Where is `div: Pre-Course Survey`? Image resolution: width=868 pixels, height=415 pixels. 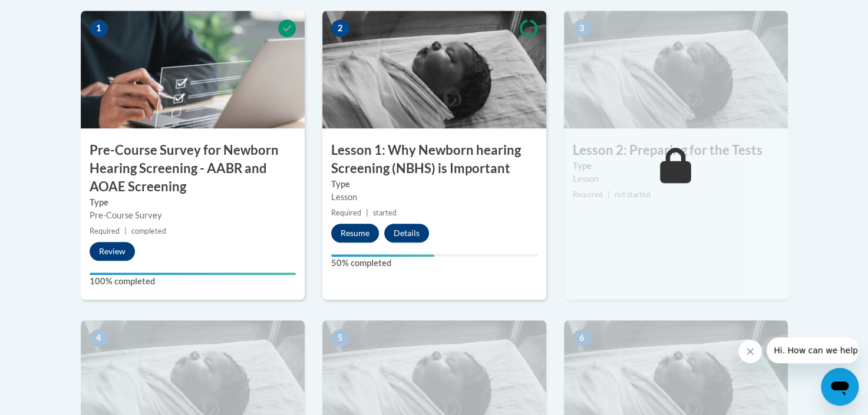 div: Pre-Course Survey is located at coordinates (192, 216).